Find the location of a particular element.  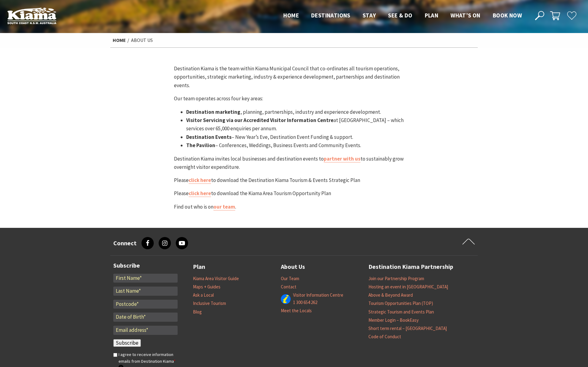

input: First Name* is located at coordinates (146, 278).